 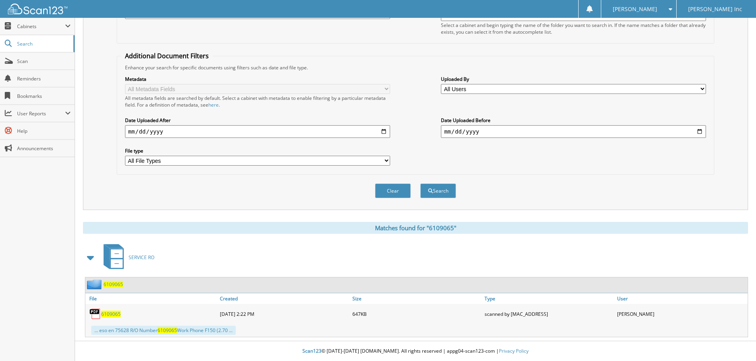 What do you see at coordinates (44, 79) in the screenshot?
I see `span: Reminders` at bounding box center [44, 79].